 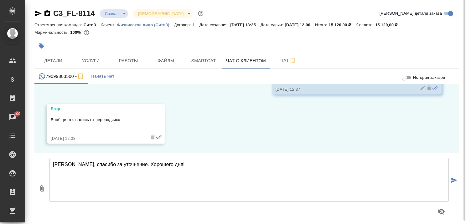 What do you see at coordinates (13, 117) in the screenshot?
I see `a: 100` at bounding box center [13, 117].